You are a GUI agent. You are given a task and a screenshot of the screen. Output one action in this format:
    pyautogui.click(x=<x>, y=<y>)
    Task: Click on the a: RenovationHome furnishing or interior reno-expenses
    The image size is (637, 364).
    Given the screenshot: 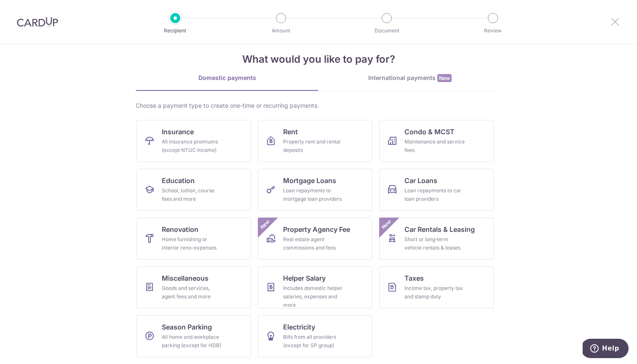 What is the action you would take?
    pyautogui.click(x=194, y=239)
    